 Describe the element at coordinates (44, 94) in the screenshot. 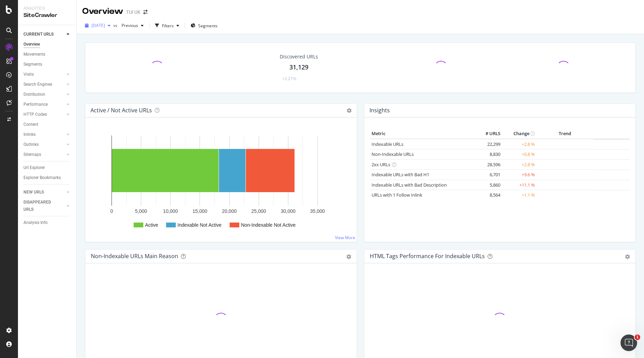

I see `a: Distribution` at that location.